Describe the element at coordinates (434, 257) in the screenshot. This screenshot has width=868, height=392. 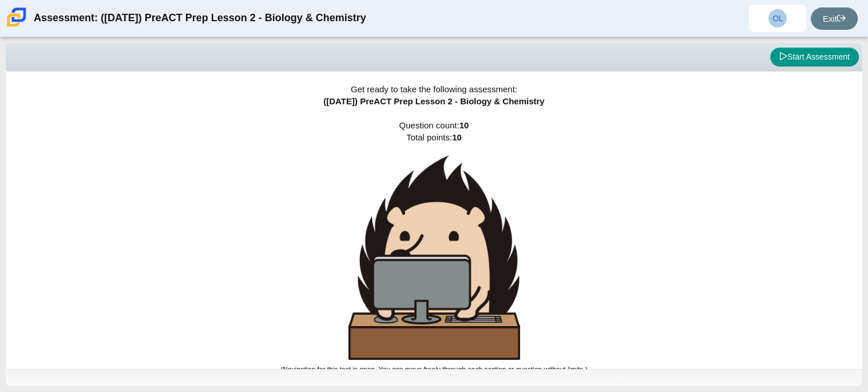
I see `img: hedgehog-behind-computer-large.png` at that location.